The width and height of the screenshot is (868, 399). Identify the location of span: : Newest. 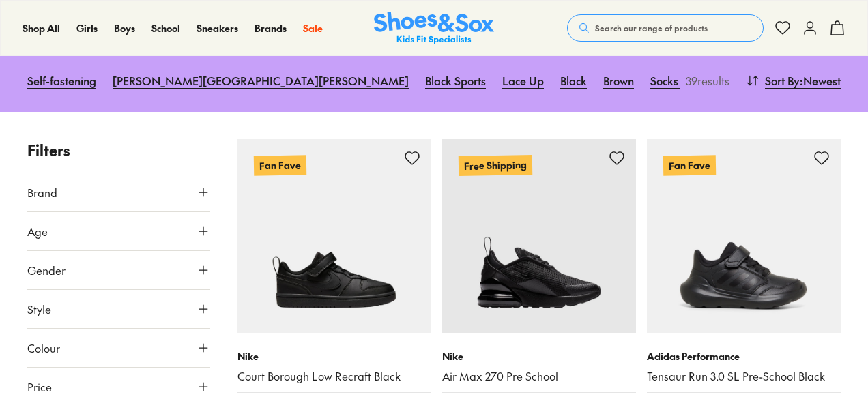
(820, 81).